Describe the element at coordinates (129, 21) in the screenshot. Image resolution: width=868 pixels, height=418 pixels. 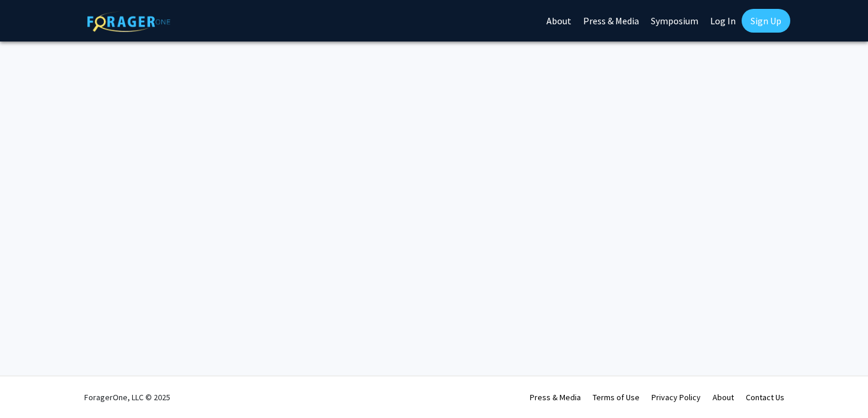
I see `img: ForagerOne Logo` at that location.